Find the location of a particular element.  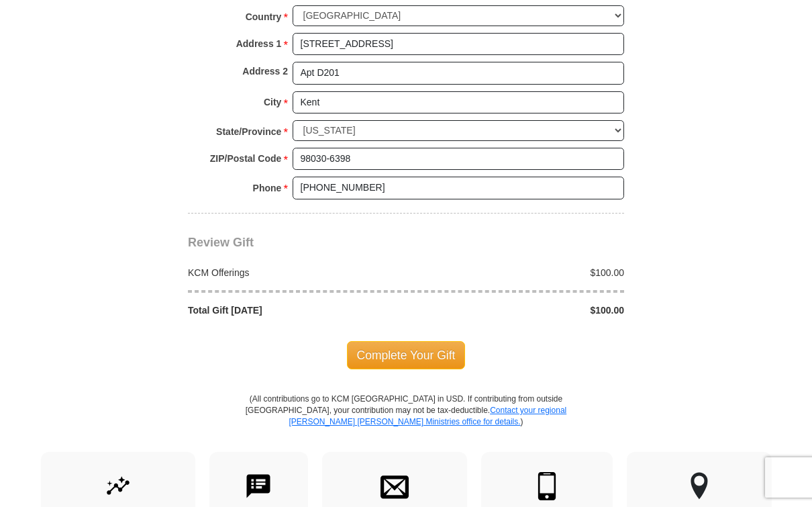

div: KCM Offerings is located at coordinates (294, 273).